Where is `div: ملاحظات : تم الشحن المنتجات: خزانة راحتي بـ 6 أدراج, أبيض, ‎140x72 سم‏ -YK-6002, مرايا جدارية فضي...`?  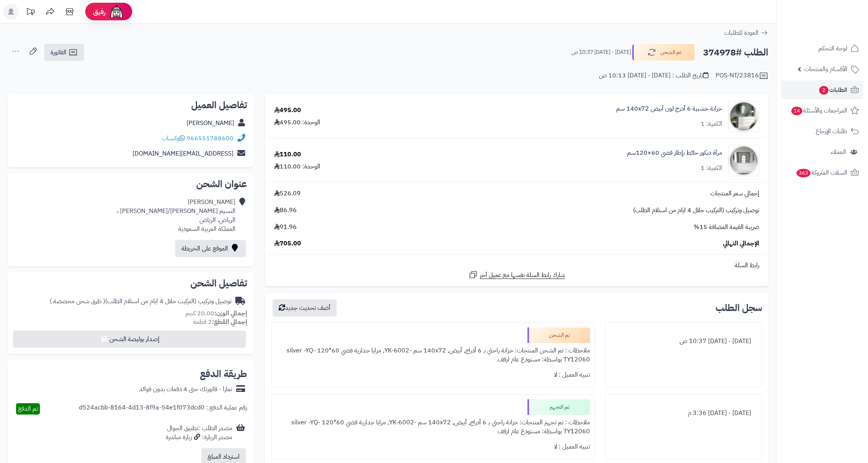 div: ملاحظات : تم الشحن المنتجات: خزانة راحتي بـ 6 أدراج, أبيض, ‎140x72 سم‏ -YK-6002, مرايا جدارية فضي... is located at coordinates (433, 356).